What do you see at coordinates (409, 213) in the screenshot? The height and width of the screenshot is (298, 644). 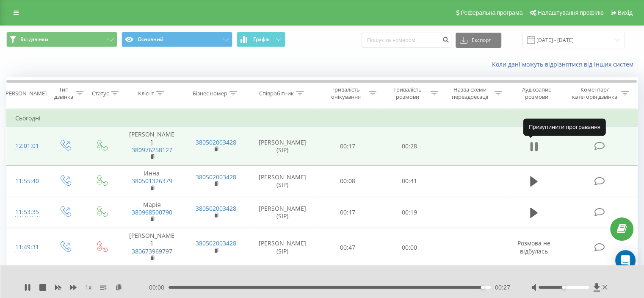 I see `td: 00:19` at bounding box center [409, 213].